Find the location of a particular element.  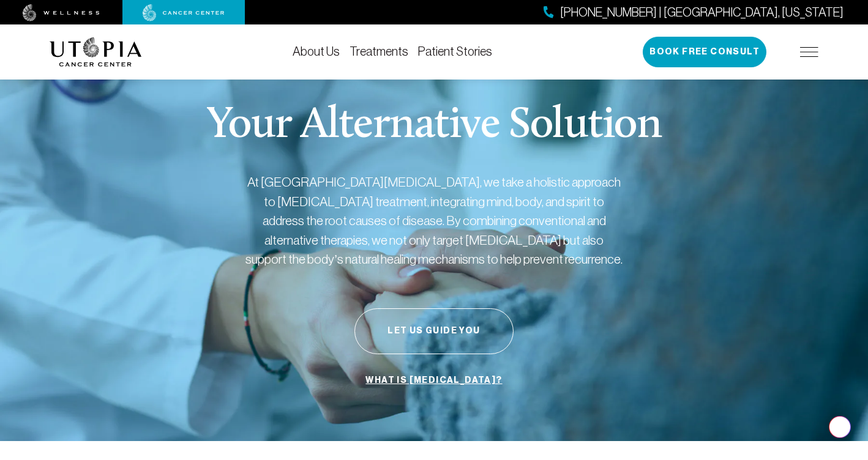

a: Patient Stories is located at coordinates (455, 51).